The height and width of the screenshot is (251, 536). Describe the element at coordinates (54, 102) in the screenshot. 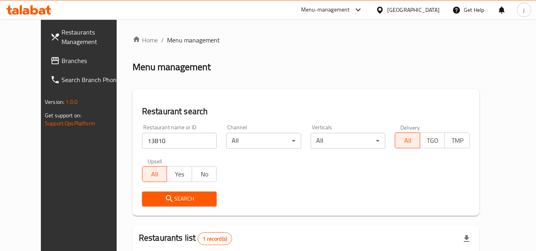

I see `span: Version:` at that location.